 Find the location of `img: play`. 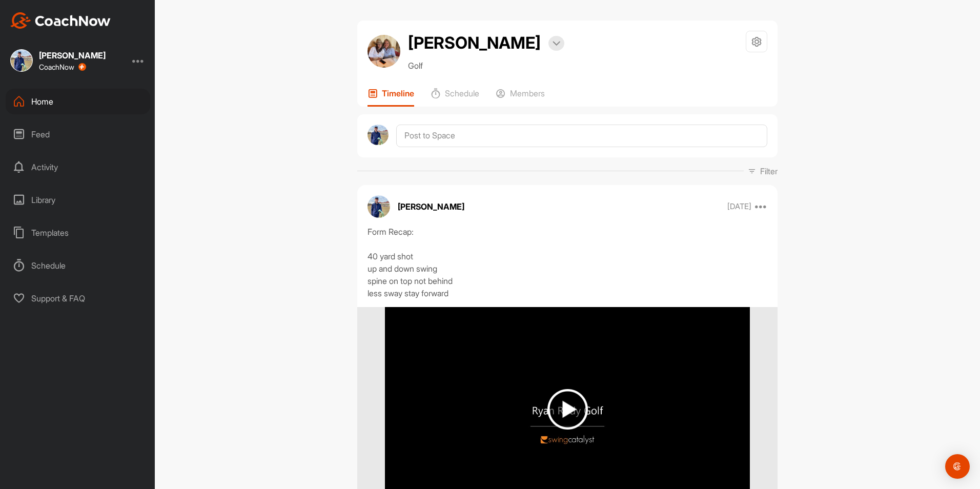

img: play is located at coordinates (567, 409).